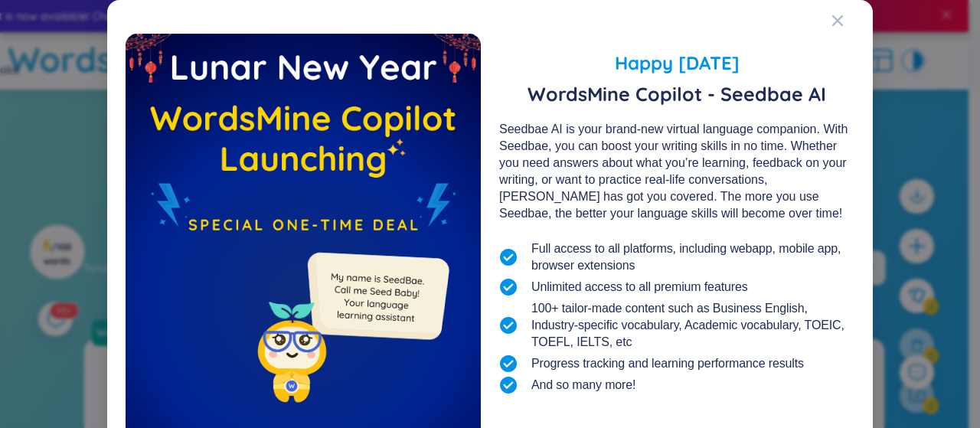 The width and height of the screenshot is (980, 428). Describe the element at coordinates (677, 172) in the screenshot. I see `div: Seedbae AI is your brand-new virtual language companion. With Seedbae, you can boost your writing...` at that location.